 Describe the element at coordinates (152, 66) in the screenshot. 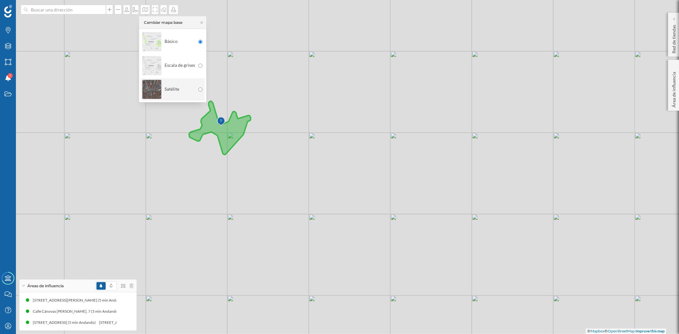

I see `img: BASE_MAP_GREYSCALE.png` at that location.